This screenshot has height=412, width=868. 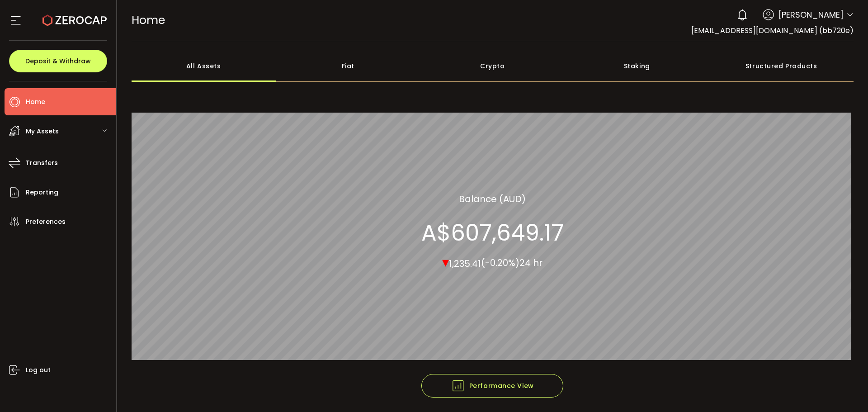 What do you see at coordinates (42, 131) in the screenshot?
I see `span: My Assets` at bounding box center [42, 131].